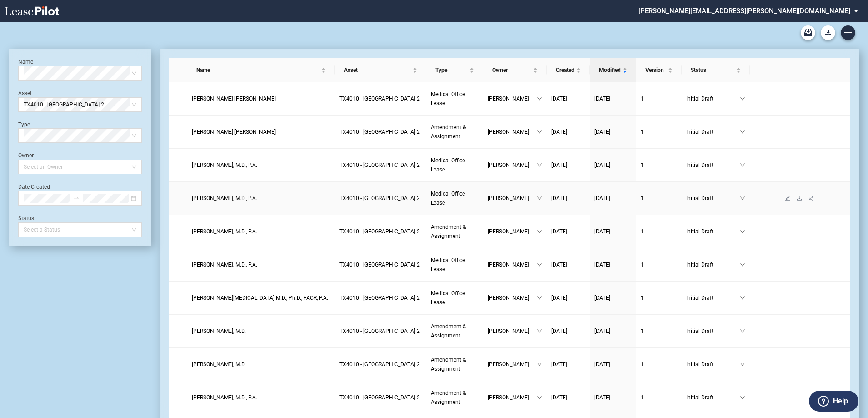  I want to click on span: K. Desai, M.D., P.A., so click(224, 397).